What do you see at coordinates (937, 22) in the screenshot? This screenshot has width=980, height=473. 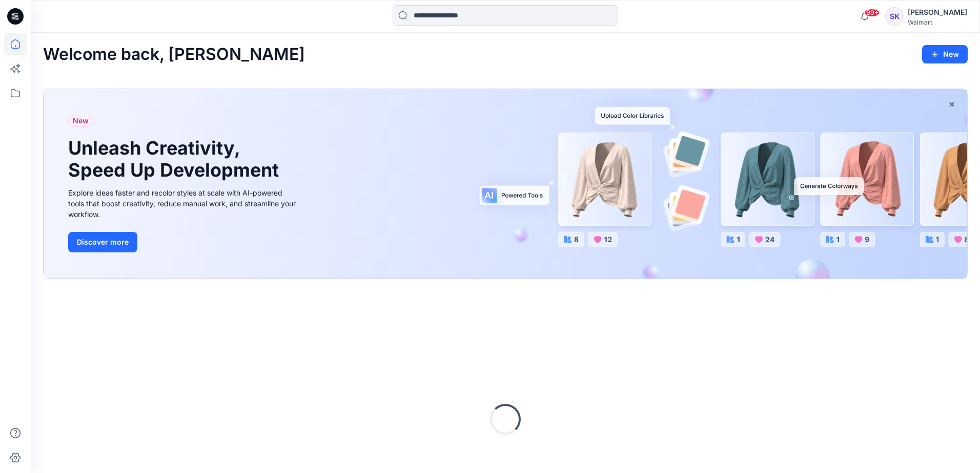 I see `div: Walmart` at bounding box center [937, 22].